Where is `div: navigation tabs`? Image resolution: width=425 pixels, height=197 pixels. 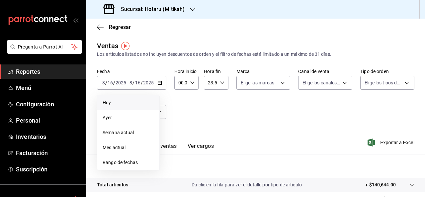
div: navigation tabs is located at coordinates (161, 148).